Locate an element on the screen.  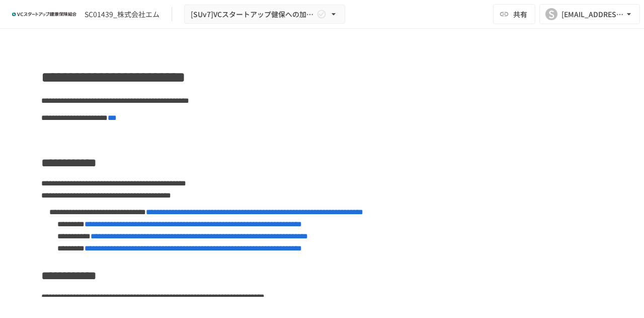
img: ZDfHsVrhrXUoWEWGWYf8C4Fv4dEjYTEDCNvmL73B7ox is located at coordinates (44, 14).